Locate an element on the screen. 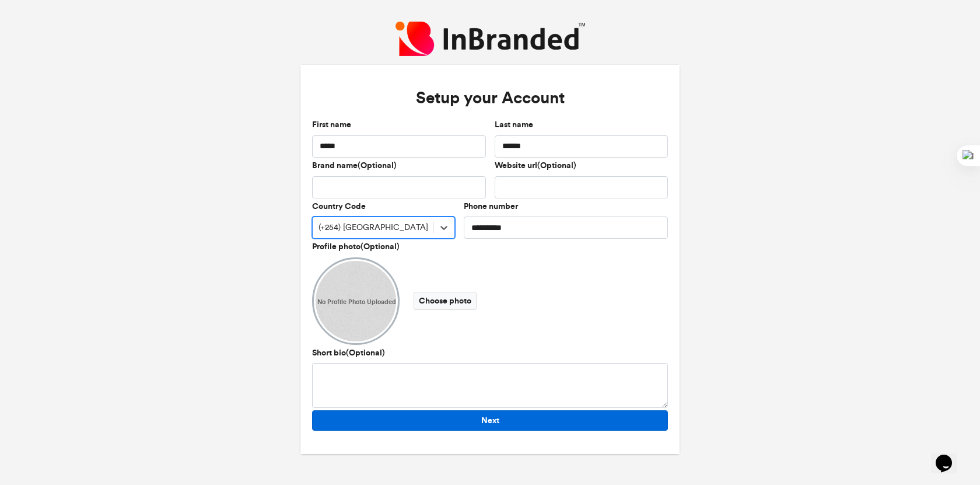 This screenshot has width=980, height=485. label: Last name is located at coordinates (514, 125).